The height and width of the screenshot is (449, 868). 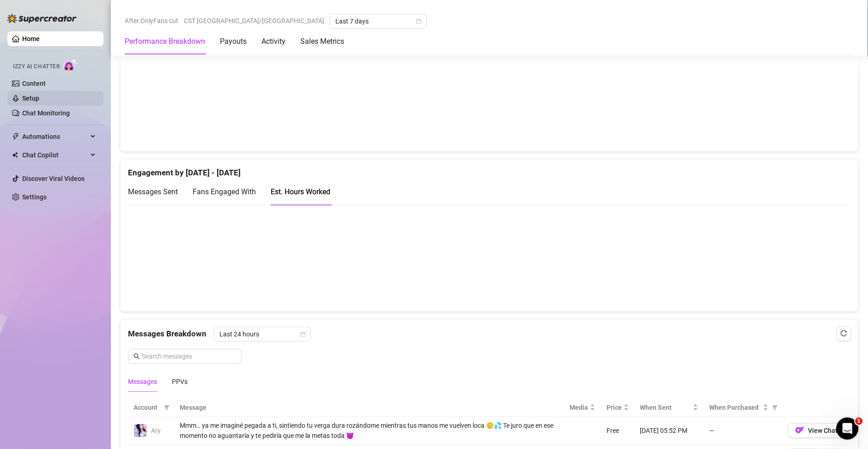 I want to click on div: Mmm… ya me imaginé pegada a ti, sintiendo tu verga dura rozándome mientras tus manos me vuelven l..., so click(x=369, y=430).